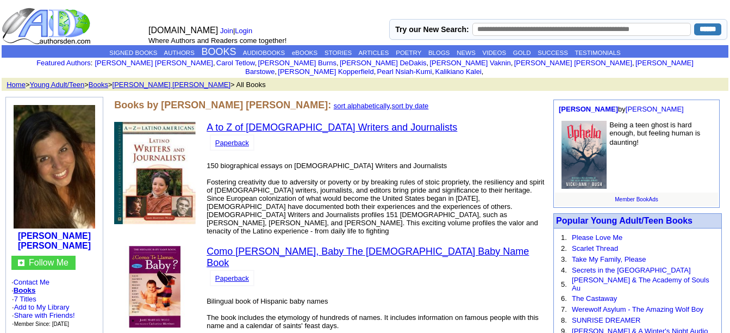 The height and width of the screenshot is (333, 730). I want to click on font: Bilingual book of Hispanic baby names, so click(267, 300).